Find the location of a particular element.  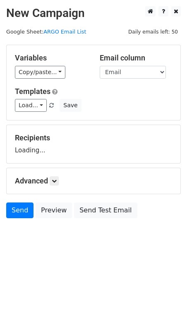

h5: Recipients is located at coordinates (94, 138).